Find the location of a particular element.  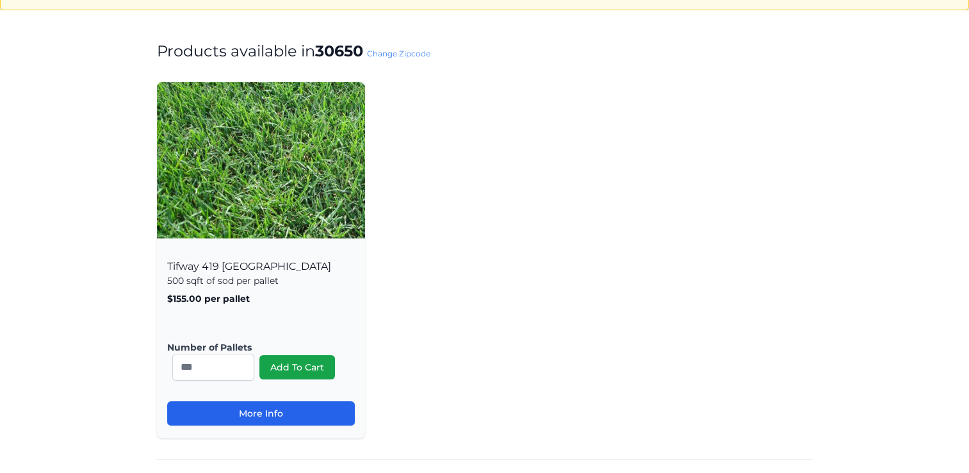

p: $155.00 per pallet is located at coordinates (261, 298).